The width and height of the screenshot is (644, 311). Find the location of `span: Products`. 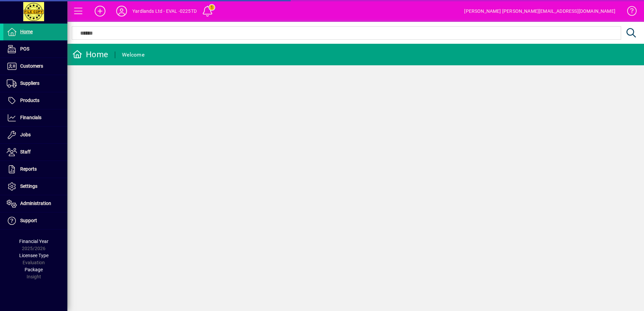

span: Products is located at coordinates (29, 100).